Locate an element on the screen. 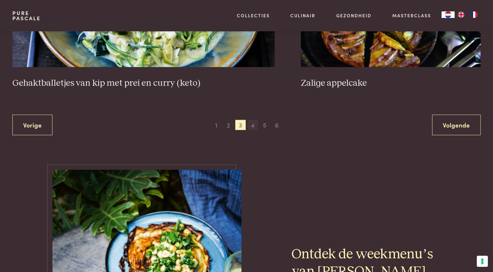 The height and width of the screenshot is (272, 493). span: 5 is located at coordinates (264, 125).